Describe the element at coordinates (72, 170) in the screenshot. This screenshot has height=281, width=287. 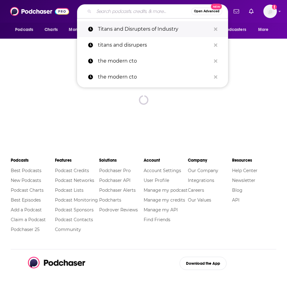
I see `a: Podcast Credits` at that location.